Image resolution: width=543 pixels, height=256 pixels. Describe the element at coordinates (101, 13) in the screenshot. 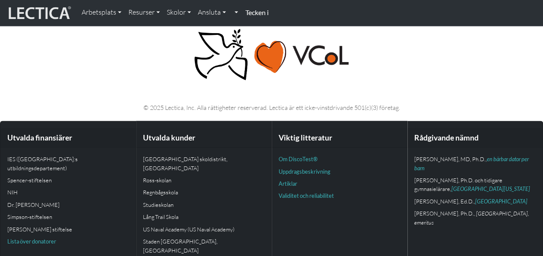

I see `a: Arbetsplats` at that location.